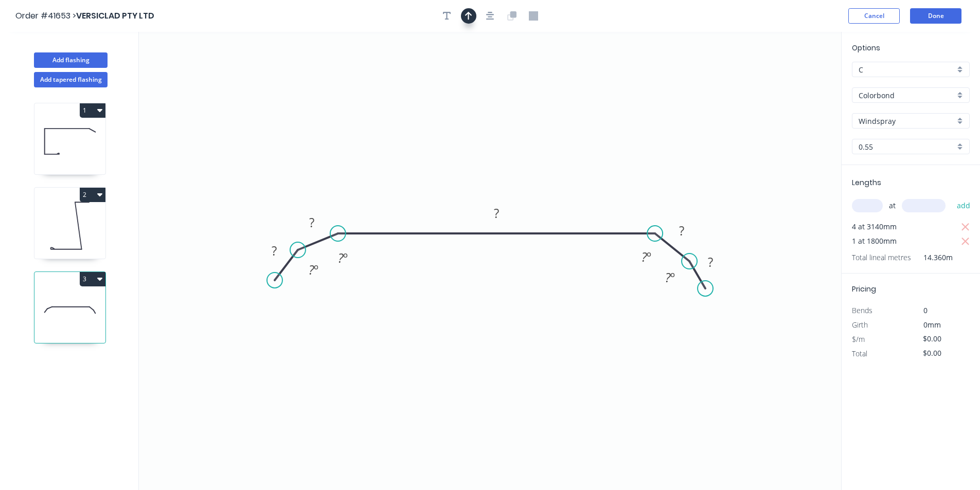  I want to click on span: at, so click(892, 206).